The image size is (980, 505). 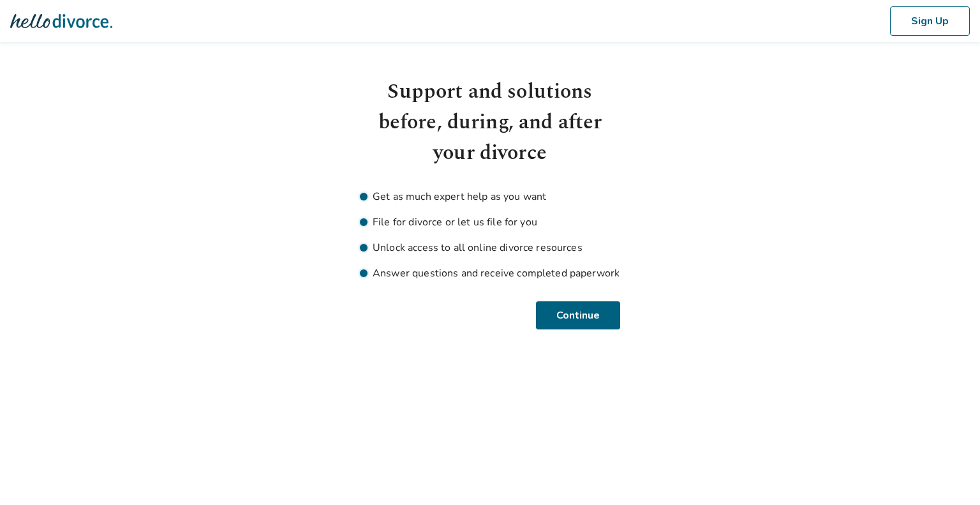 What do you see at coordinates (579, 316) in the screenshot?
I see `button: Continue` at bounding box center [579, 316].